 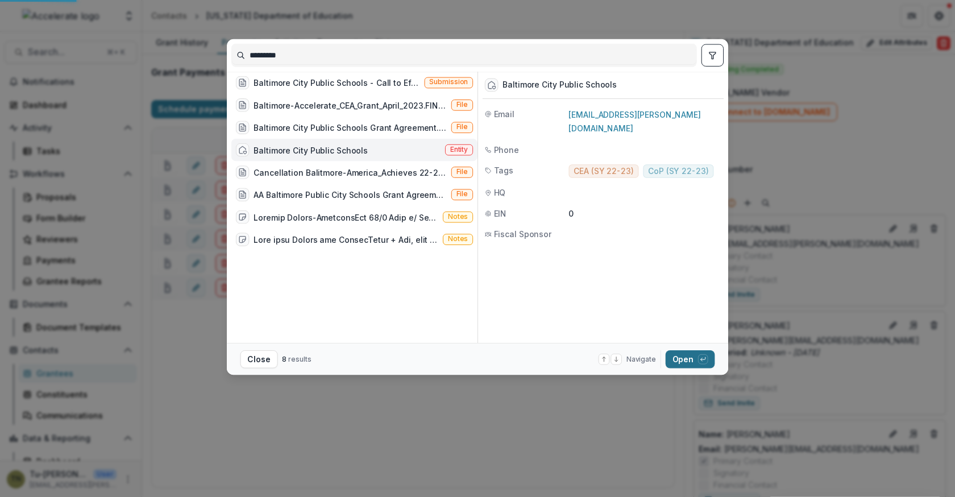 I want to click on span: Entity, so click(x=459, y=149).